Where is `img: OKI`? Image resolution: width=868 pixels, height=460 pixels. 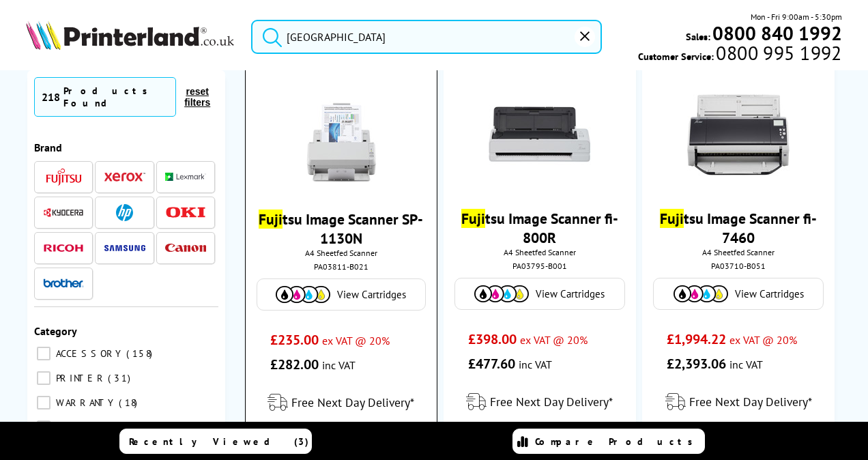 img: OKI is located at coordinates (186, 213).